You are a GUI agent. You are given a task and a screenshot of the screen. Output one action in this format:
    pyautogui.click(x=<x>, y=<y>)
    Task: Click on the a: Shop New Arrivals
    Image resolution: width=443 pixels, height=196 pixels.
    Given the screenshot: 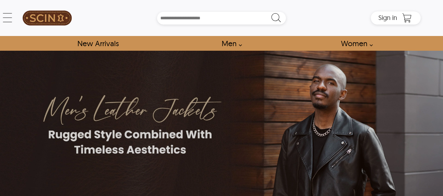 What is the action you would take?
    pyautogui.click(x=98, y=43)
    